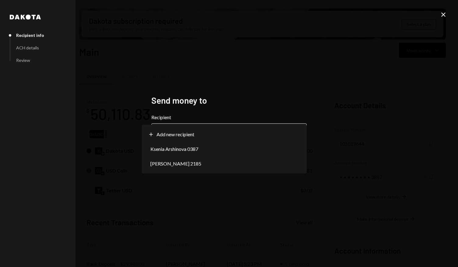 This screenshot has height=267, width=458. I want to click on button: Recipient, so click(229, 132).